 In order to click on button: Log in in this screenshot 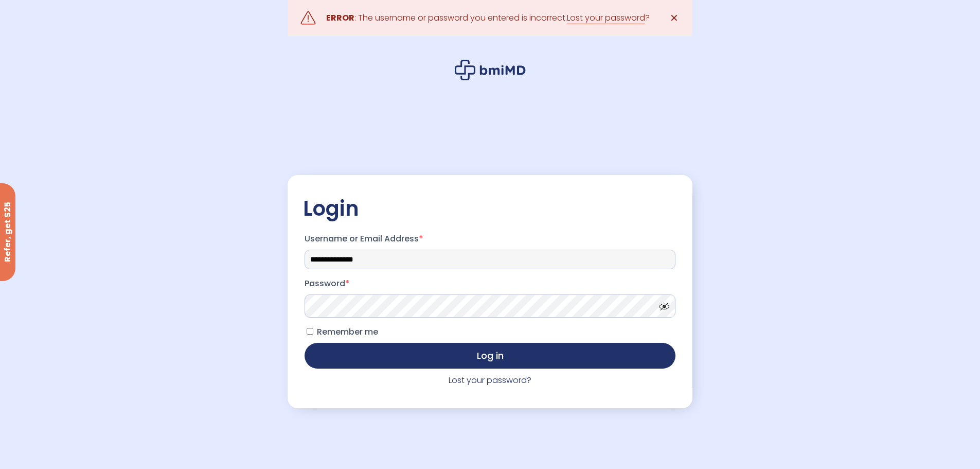, I will do `click(490, 356)`.